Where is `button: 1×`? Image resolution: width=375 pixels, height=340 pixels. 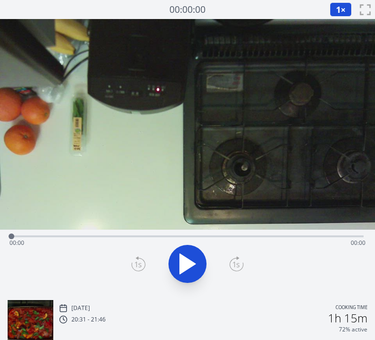 button: 1× is located at coordinates (340, 10).